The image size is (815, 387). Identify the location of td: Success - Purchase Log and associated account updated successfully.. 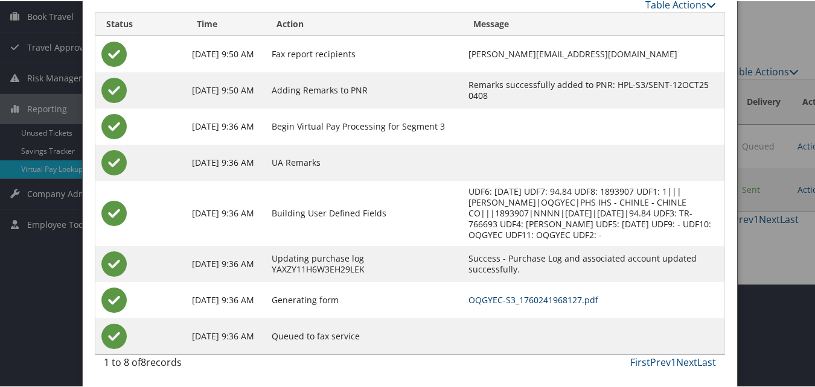
(593, 263).